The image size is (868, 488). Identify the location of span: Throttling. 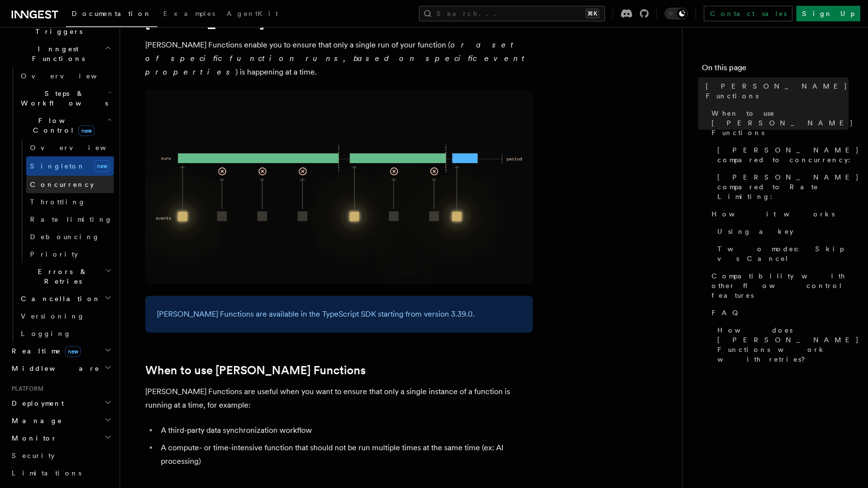
(58, 202).